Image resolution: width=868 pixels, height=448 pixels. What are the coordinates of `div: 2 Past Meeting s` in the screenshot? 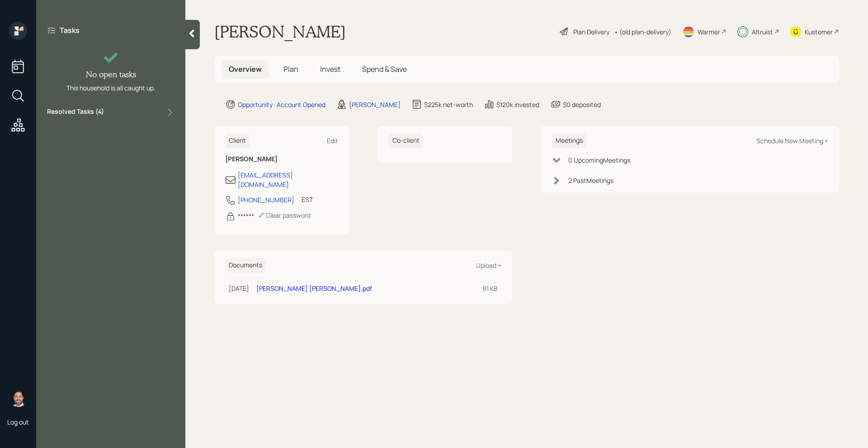 It's located at (591, 180).